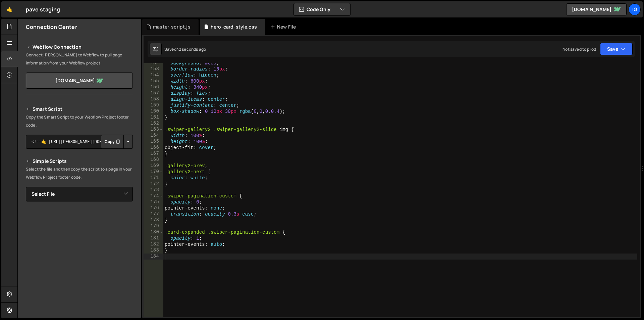 This screenshot has width=644, height=320. What do you see at coordinates (185, 49) in the screenshot?
I see `div: Saved` at bounding box center [185, 49].